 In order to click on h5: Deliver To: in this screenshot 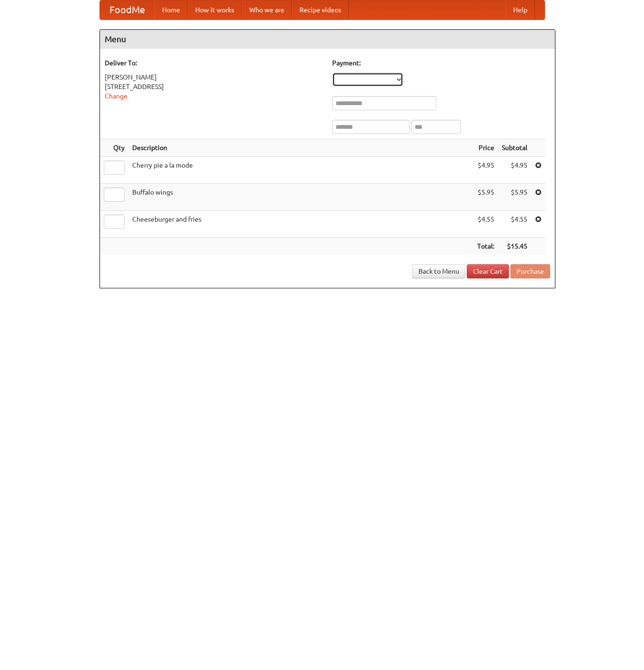, I will do `click(213, 63)`.